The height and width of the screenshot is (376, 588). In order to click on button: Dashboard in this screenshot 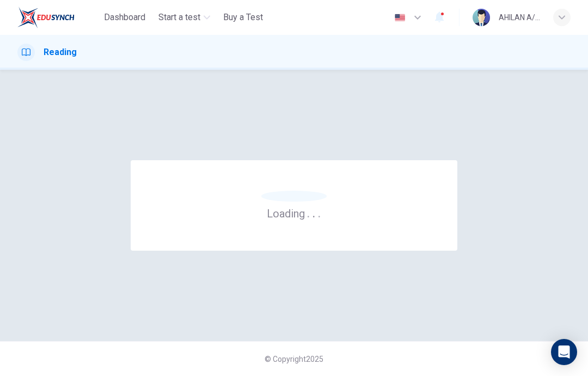, I will do `click(125, 18)`.